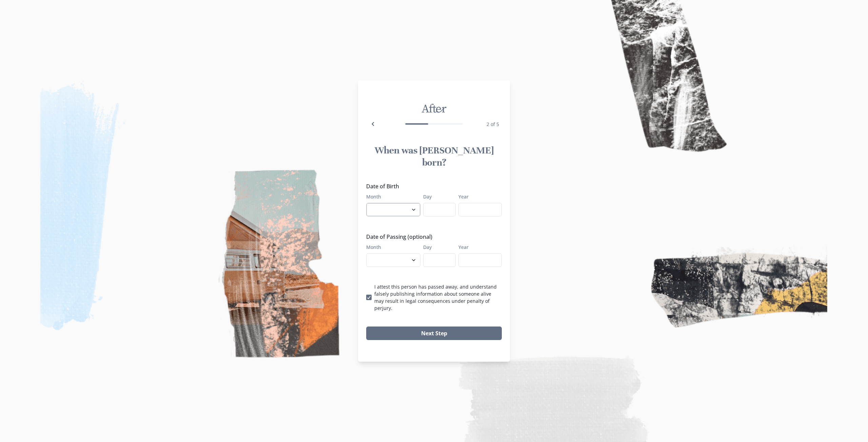  Describe the element at coordinates (438, 297) in the screenshot. I see `p: I attest this person has passed away, and understand falsely publishing information about someone...` at that location.